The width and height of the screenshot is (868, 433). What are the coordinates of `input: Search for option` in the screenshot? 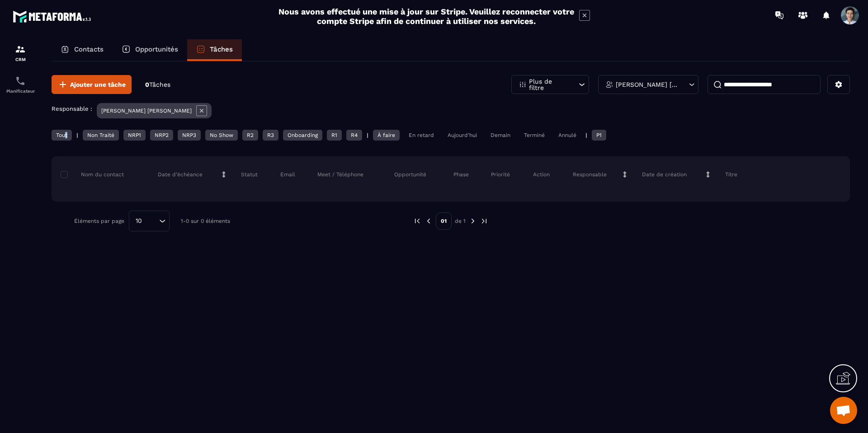 It's located at (151, 221).